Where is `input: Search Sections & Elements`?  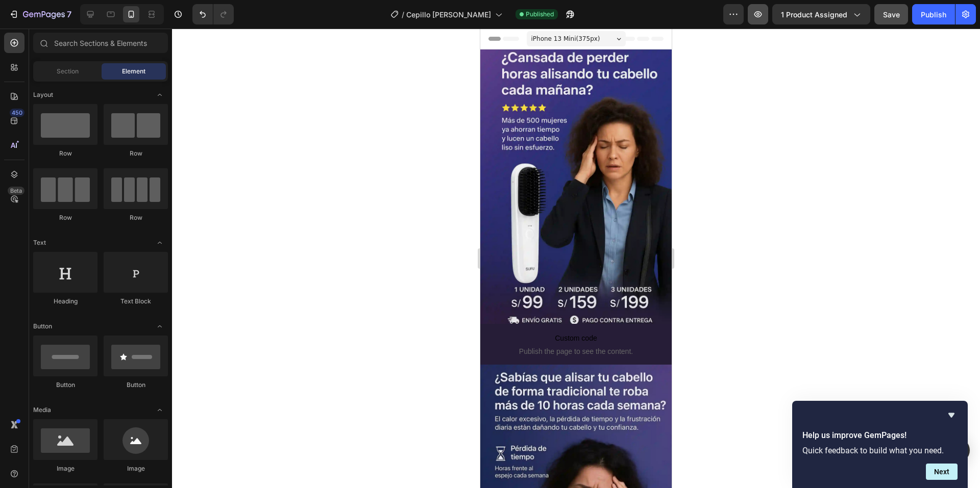 input: Search Sections & Elements is located at coordinates (100, 43).